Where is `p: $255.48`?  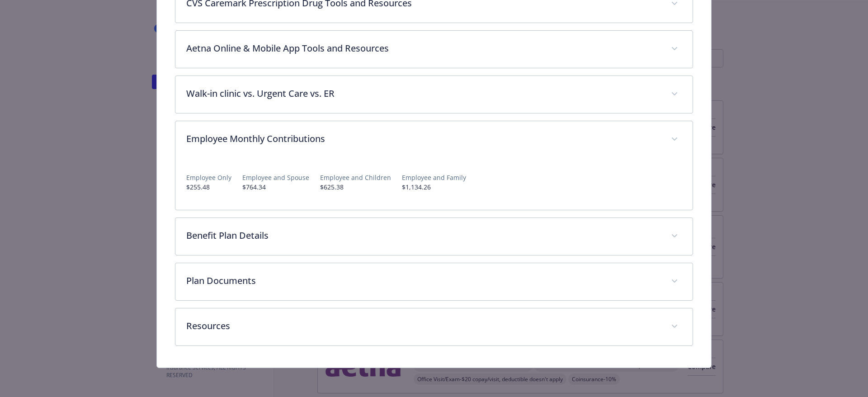
p: $255.48 is located at coordinates (209, 187).